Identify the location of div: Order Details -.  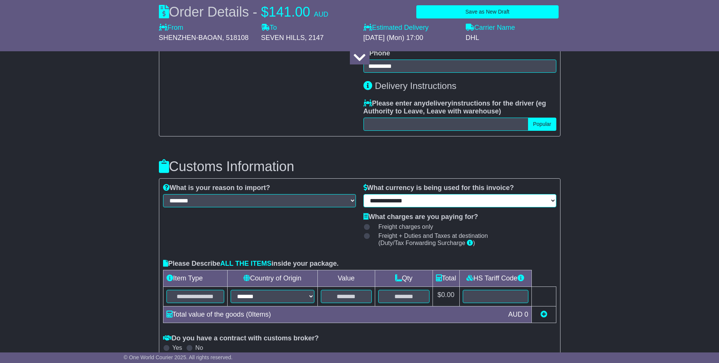
(243, 12).